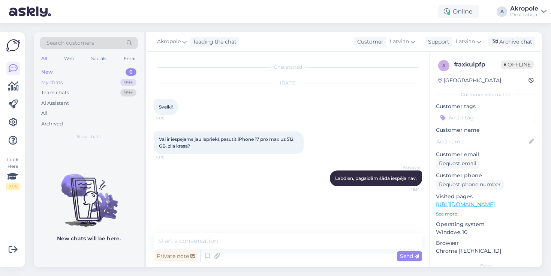  Describe the element at coordinates (406, 189) in the screenshot. I see `span: 18:14` at that location.